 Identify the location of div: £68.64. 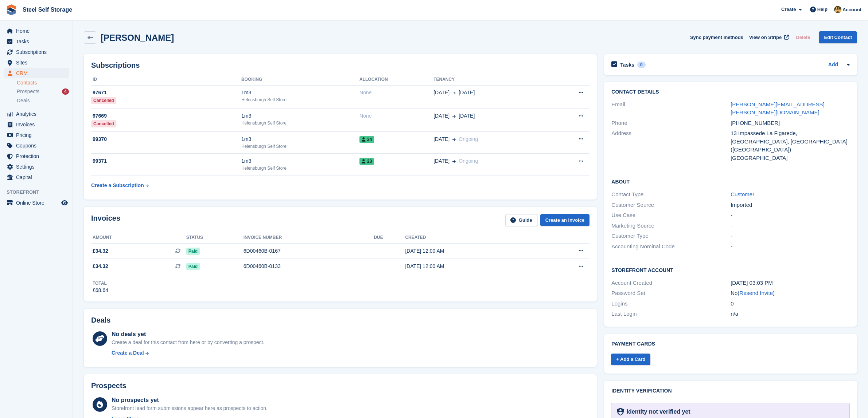
(100, 290).